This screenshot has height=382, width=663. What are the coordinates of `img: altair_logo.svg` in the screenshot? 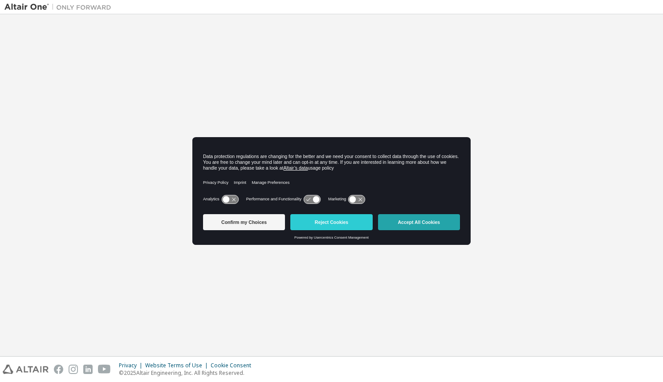 It's located at (25, 369).